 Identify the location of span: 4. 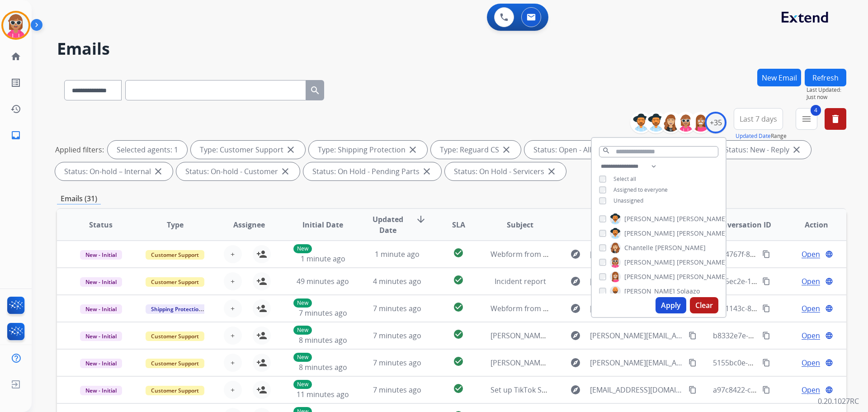
(815, 110).